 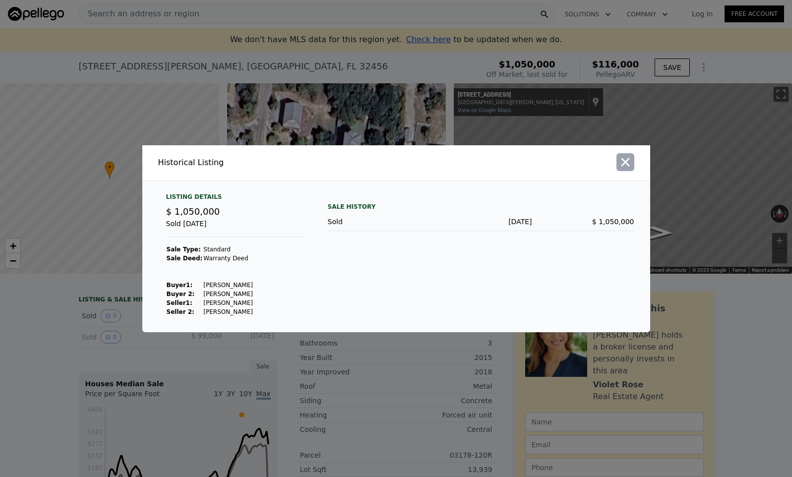 What do you see at coordinates (184, 258) in the screenshot?
I see `strong: Sale Deed:` at bounding box center [184, 258].